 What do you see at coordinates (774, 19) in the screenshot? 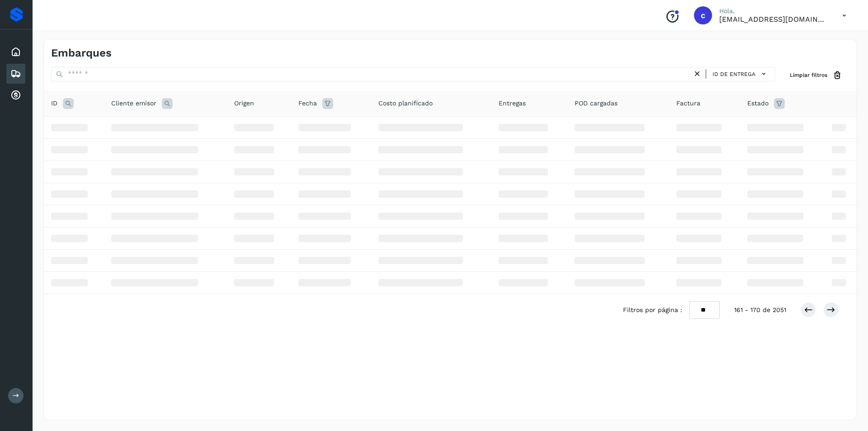
I see `p: carlosvazqueztgc@gmail.com` at bounding box center [774, 19].